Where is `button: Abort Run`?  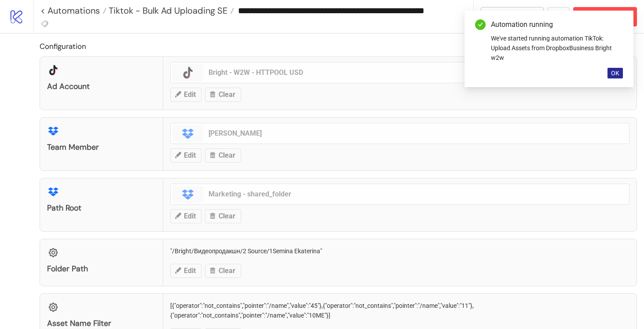
button: Abort Run is located at coordinates (606, 17).